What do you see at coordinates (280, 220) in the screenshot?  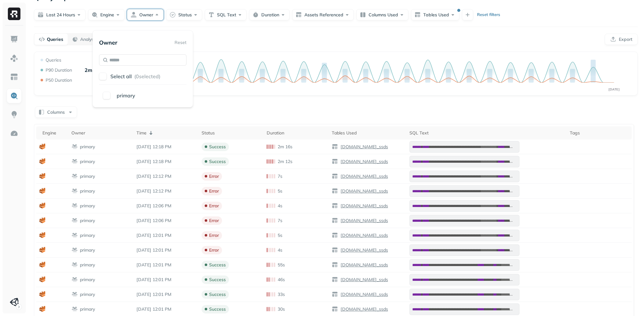 I see `p: 7s` at bounding box center [280, 220].